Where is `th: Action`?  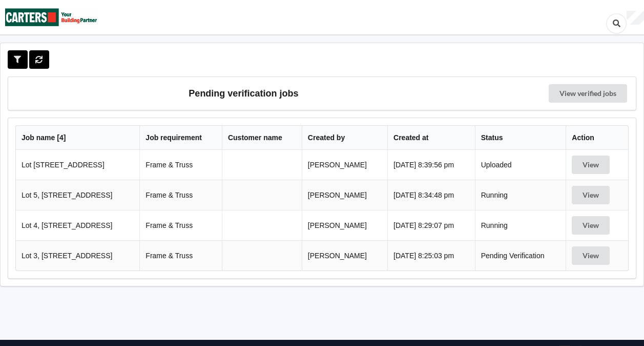 th: Action is located at coordinates (597, 138).